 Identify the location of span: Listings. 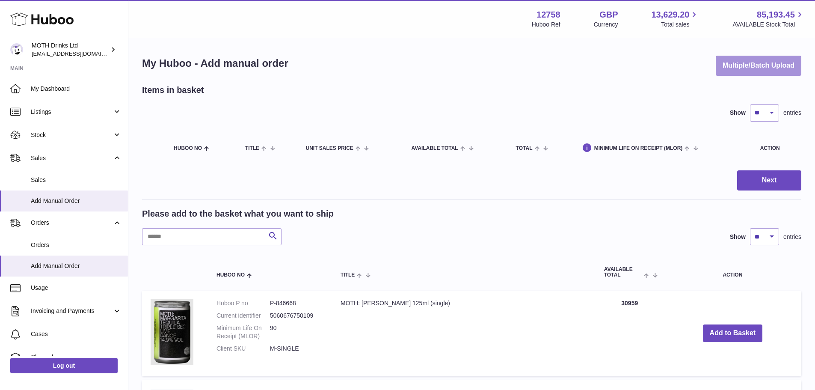
(71, 112).